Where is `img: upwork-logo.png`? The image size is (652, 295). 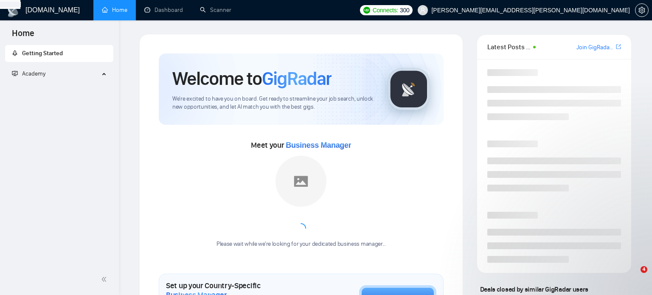 img: upwork-logo.png is located at coordinates (367, 10).